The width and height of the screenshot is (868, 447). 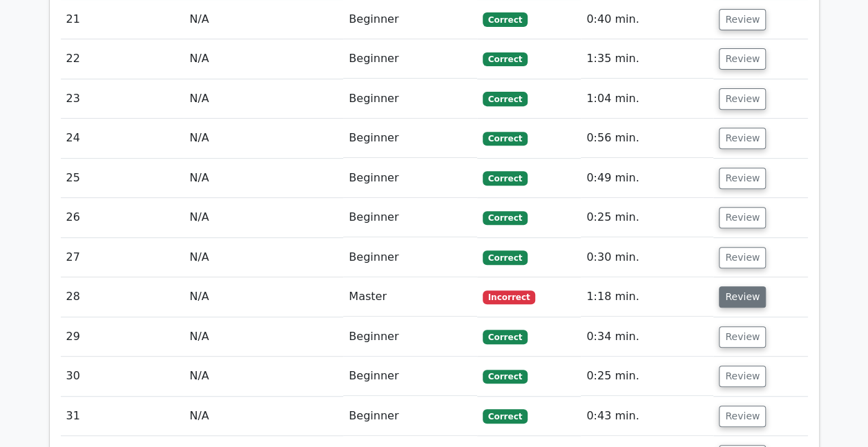 What do you see at coordinates (647, 59) in the screenshot?
I see `td: 1:35 min.` at bounding box center [647, 59].